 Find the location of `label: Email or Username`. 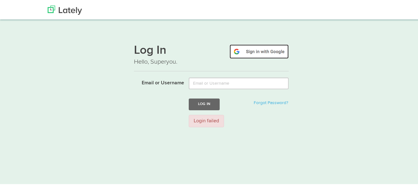

label: Email or Username is located at coordinates (157, 81).